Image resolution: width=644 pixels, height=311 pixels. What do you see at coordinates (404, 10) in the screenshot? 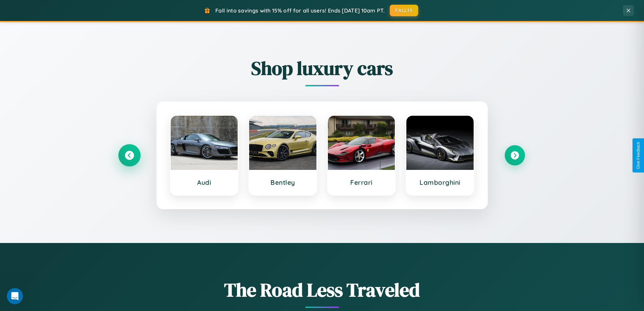
I see `button: FALL15` at bounding box center [404, 10].